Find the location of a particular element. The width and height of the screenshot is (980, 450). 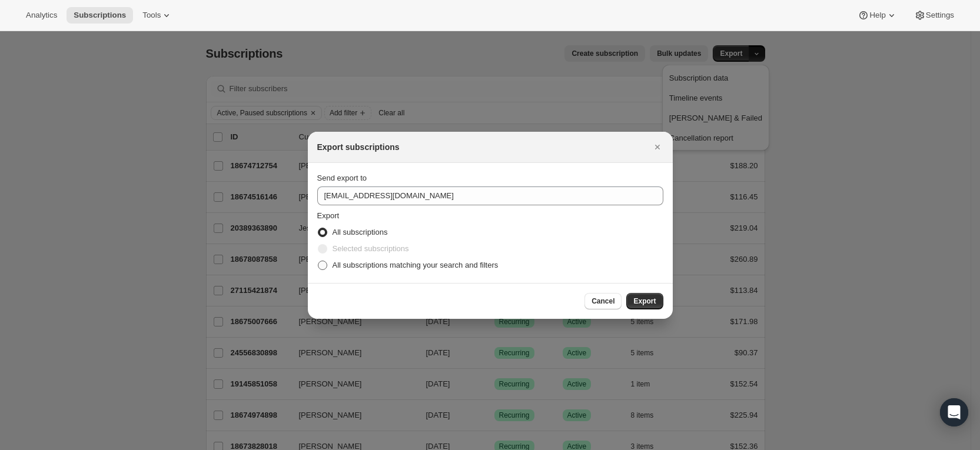

button: Tools is located at coordinates (157, 16).